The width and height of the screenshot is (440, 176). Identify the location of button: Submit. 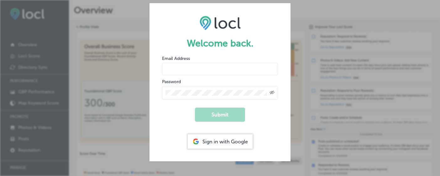
(220, 115).